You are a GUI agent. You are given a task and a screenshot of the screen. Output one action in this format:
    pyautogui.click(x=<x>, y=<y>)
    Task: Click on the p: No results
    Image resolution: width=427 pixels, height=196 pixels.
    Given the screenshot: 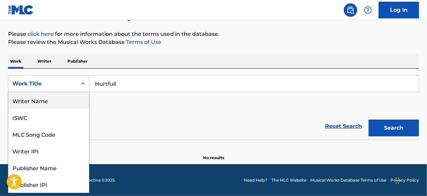 What is the action you would take?
    pyautogui.click(x=214, y=154)
    